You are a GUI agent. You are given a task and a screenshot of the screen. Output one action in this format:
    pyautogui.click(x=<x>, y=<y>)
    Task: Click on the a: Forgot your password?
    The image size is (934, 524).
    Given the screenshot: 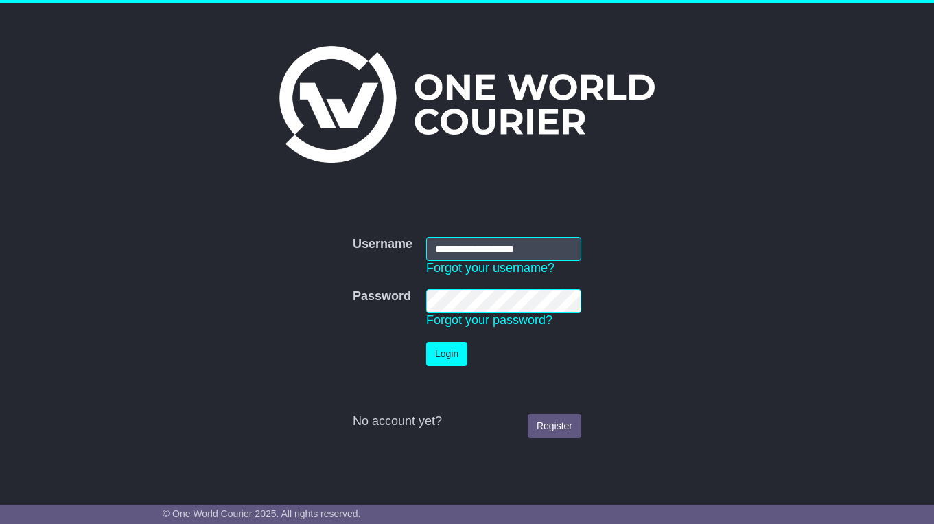 What is the action you would take?
    pyautogui.click(x=489, y=320)
    